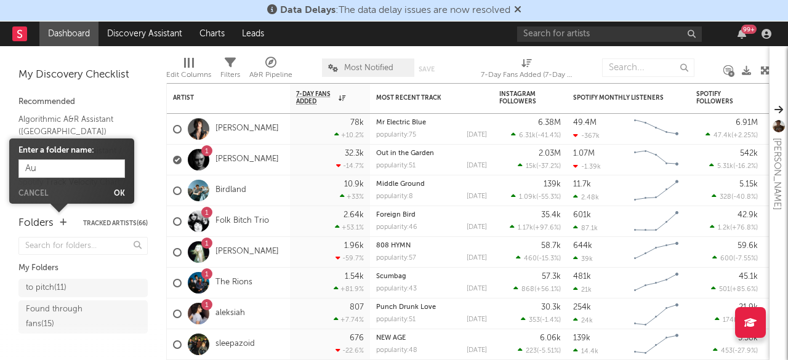 The width and height of the screenshot is (788, 360). What do you see at coordinates (432, 184) in the screenshot?
I see `div: Middle Ground` at bounding box center [432, 184].